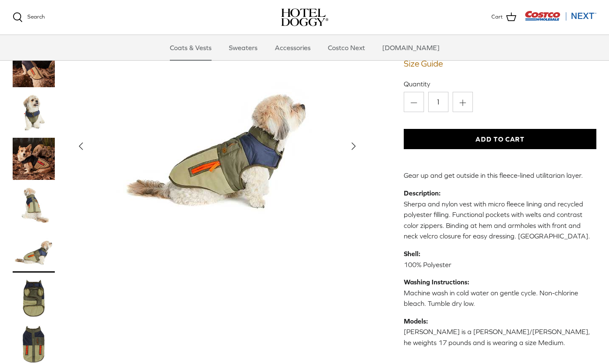 This screenshot has height=364, width=609. Describe the element at coordinates (497, 16) in the screenshot. I see `span: Cart` at that location.